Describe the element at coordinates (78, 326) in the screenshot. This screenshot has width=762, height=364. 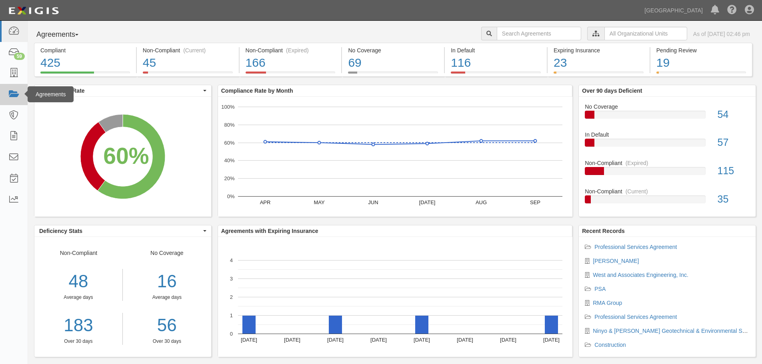
I see `div: 183` at that location.